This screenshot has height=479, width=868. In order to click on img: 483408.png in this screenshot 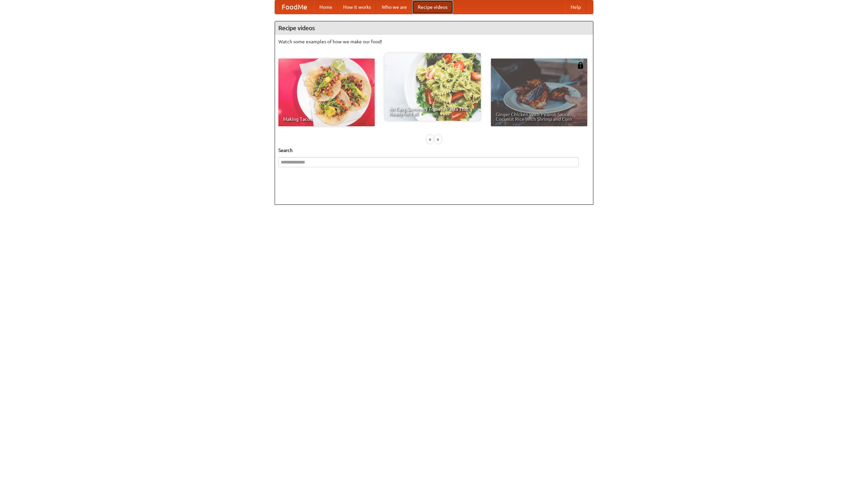, I will do `click(580, 65)`.